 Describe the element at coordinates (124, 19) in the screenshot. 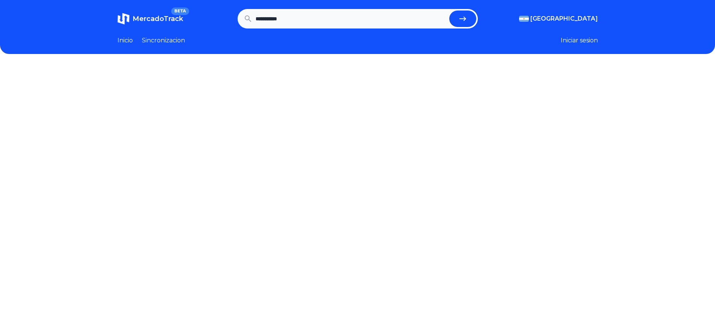

I see `img: MercadoTrack` at that location.